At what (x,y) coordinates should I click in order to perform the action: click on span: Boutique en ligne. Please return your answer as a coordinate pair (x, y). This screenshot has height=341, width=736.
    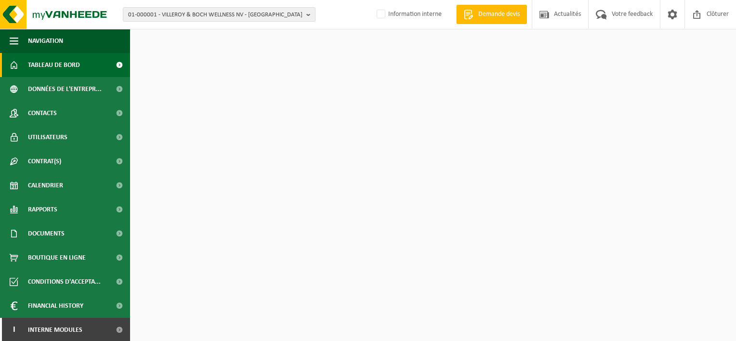
    Looking at the image, I should click on (57, 258).